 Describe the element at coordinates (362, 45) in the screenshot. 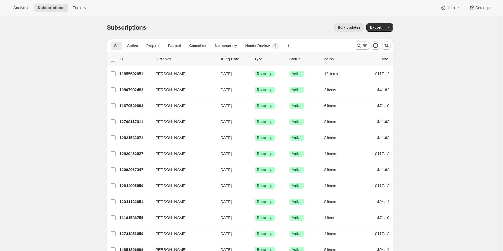

I see `button: Search and filter results` at that location.